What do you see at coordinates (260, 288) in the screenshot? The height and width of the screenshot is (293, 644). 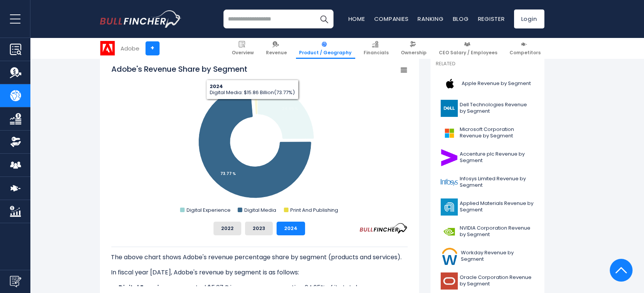 I see `li: generated $5.37 B in revenue, representing 24.95% of its total revenue.` at bounding box center [260, 288].